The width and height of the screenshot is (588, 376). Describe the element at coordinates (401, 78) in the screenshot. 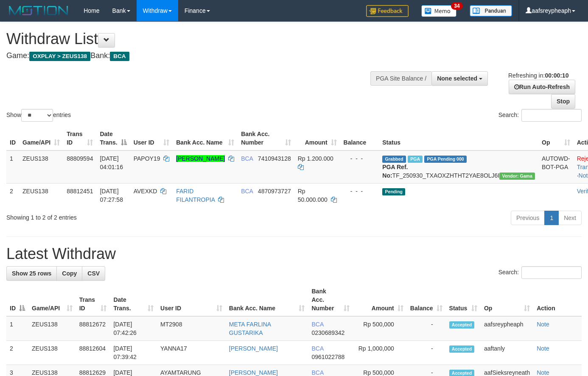

I see `div: PGA Site Balance /` at that location.